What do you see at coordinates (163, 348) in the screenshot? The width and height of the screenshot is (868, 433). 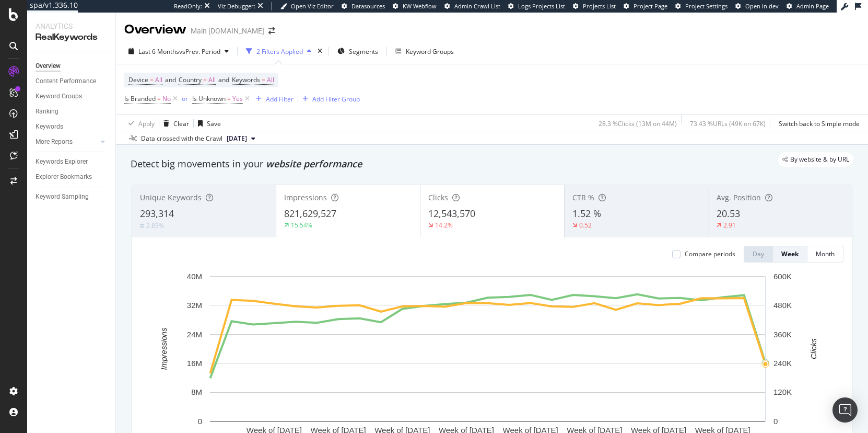 I see `text: Impressions` at bounding box center [163, 348].